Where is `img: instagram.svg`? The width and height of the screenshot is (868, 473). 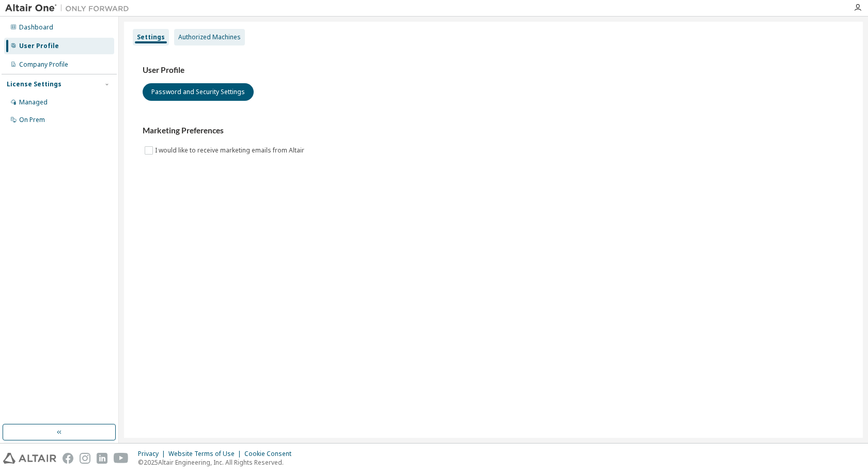
img: instagram.svg is located at coordinates (85, 458).